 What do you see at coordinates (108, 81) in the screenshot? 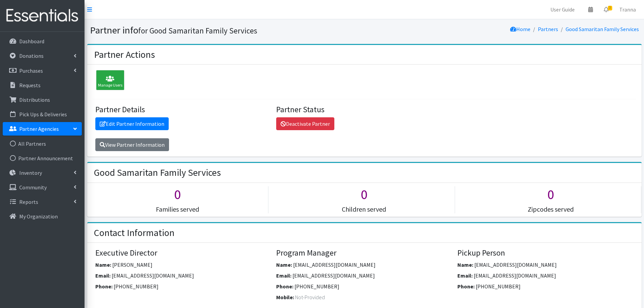
I see `a: Manage Users` at bounding box center [108, 81].